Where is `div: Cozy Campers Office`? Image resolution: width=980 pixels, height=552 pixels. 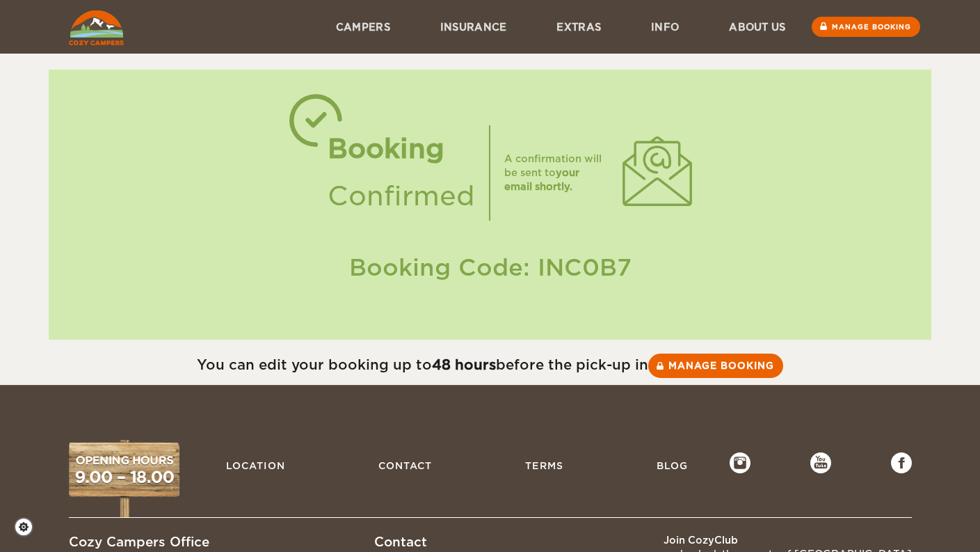
div: Cozy Campers Office is located at coordinates (197, 542).